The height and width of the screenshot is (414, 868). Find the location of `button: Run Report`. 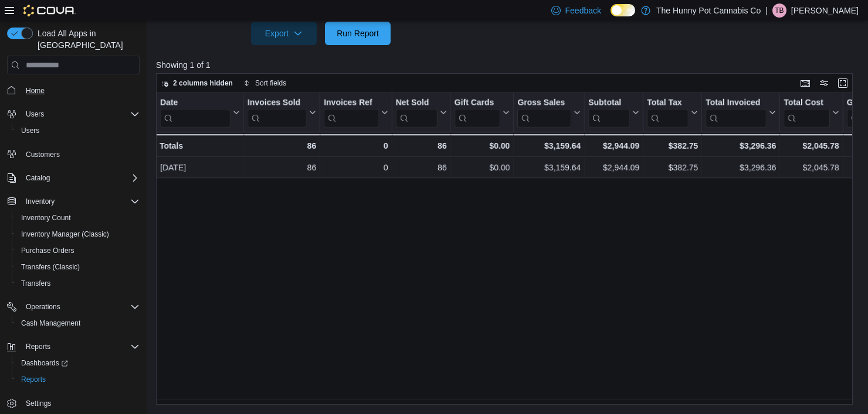

button: Run Report is located at coordinates (358, 33).